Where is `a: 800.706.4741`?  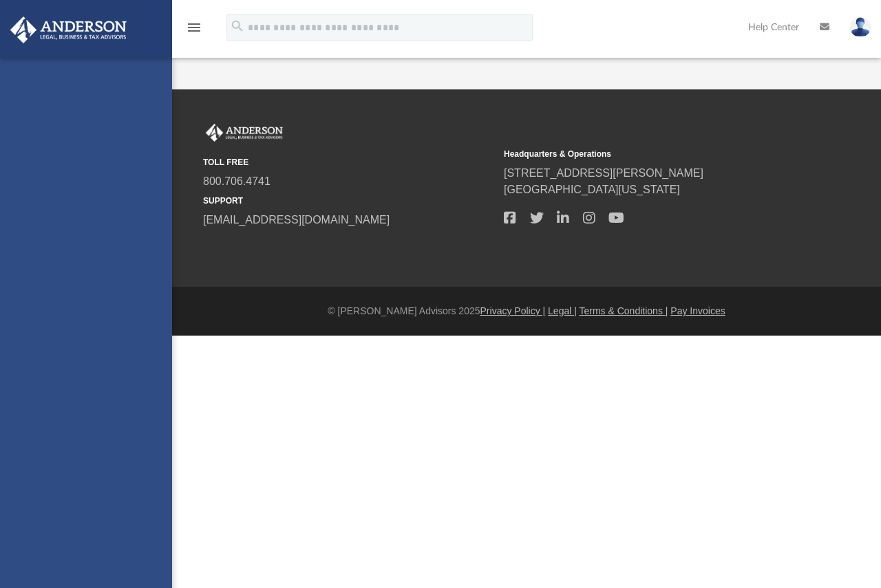 a: 800.706.4741 is located at coordinates (237, 181).